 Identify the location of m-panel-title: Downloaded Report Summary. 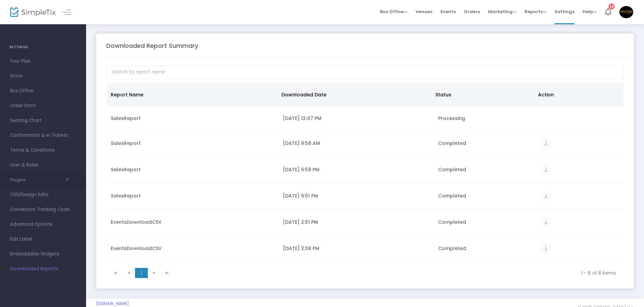
(152, 46).